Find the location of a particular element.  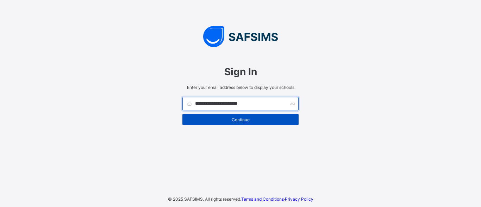

a: Terms and Conditions is located at coordinates (262, 199).